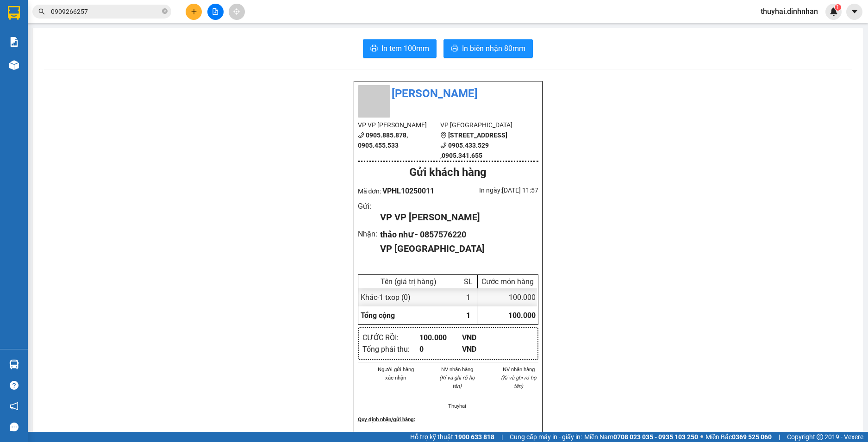 This screenshot has height=442, width=868. Describe the element at coordinates (469, 297) in the screenshot. I see `div: 1` at that location.